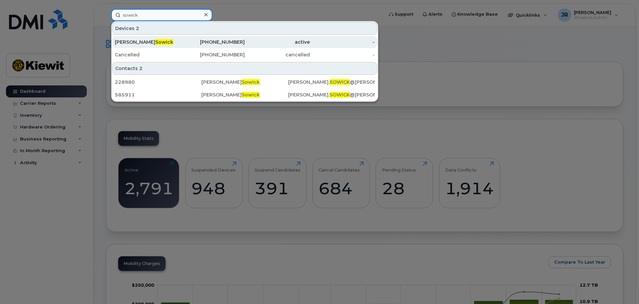 This screenshot has height=304, width=639. Describe the element at coordinates (158, 82) in the screenshot. I see `div: 228980` at that location.